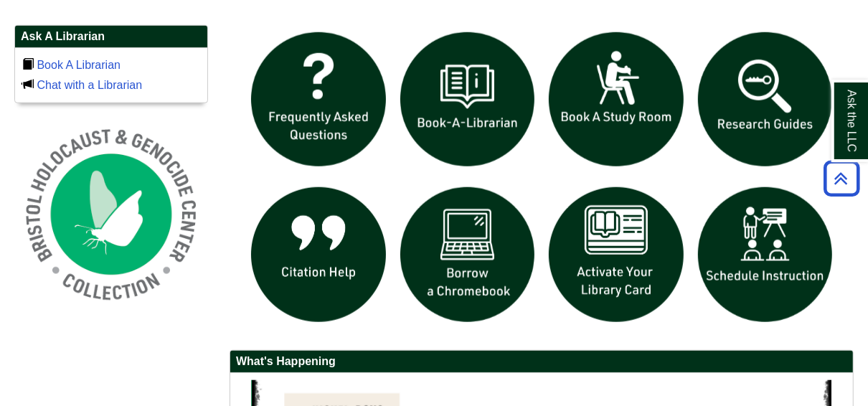 The image size is (868, 406). Describe the element at coordinates (319, 255) in the screenshot. I see `img: citation help icon links to citation help guide page` at that location.